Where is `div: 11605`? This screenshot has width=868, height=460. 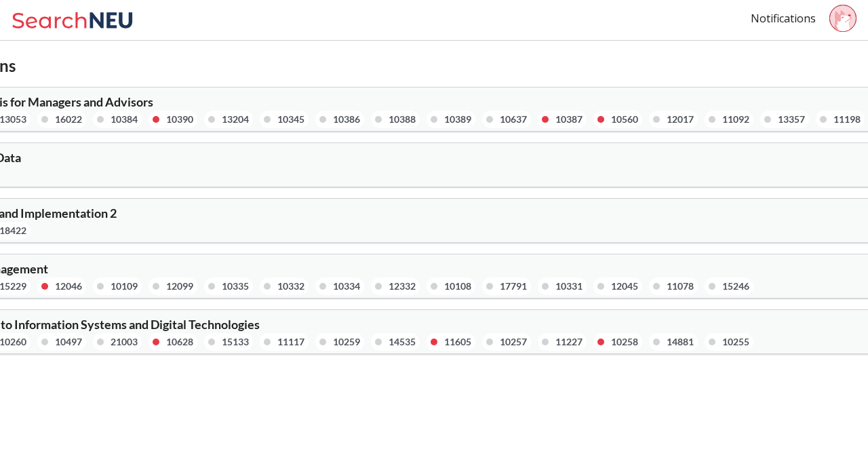 div: 11605 is located at coordinates (458, 342).